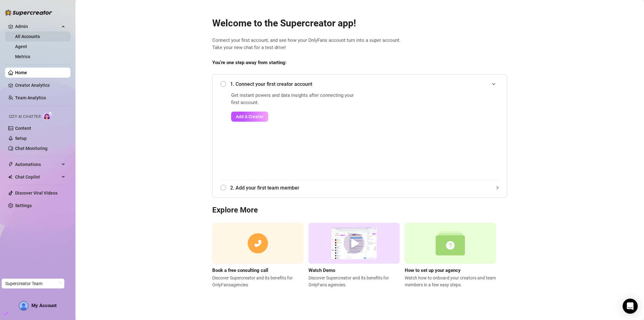  What do you see at coordinates (630, 306) in the screenshot?
I see `div: Open Intercom Messenger` at bounding box center [630, 306].